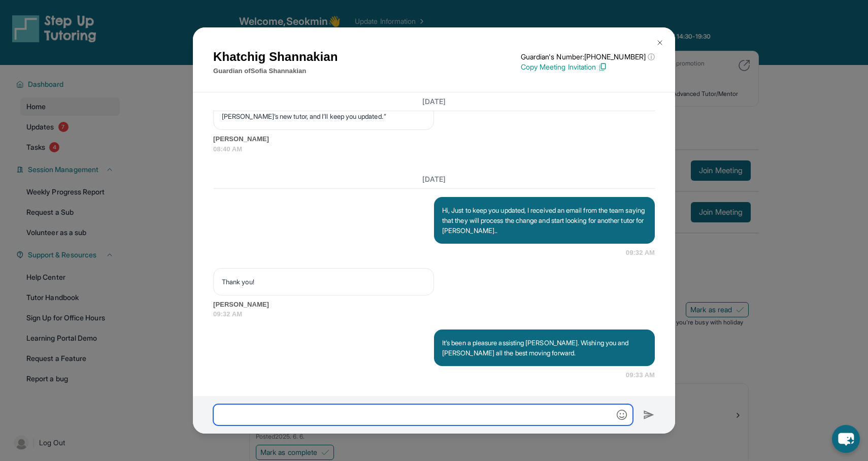 The width and height of the screenshot is (868, 461). What do you see at coordinates (434, 149) in the screenshot?
I see `span: 08:40 AM` at bounding box center [434, 149].